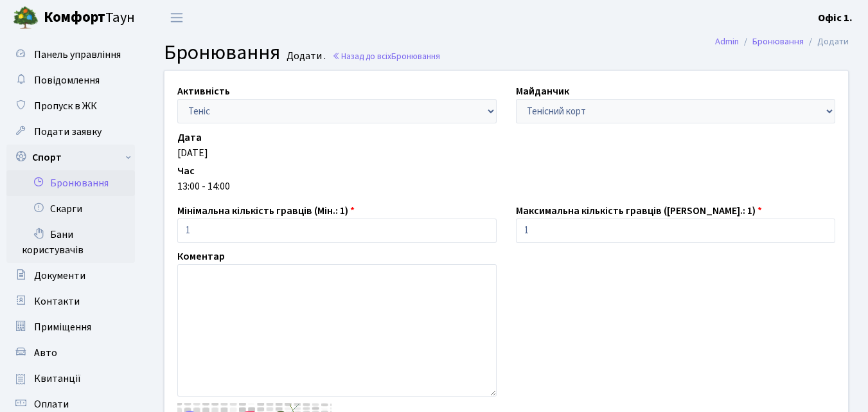  Describe the element at coordinates (386, 56) in the screenshot. I see `a: Назад до всіхБронювання` at that location.